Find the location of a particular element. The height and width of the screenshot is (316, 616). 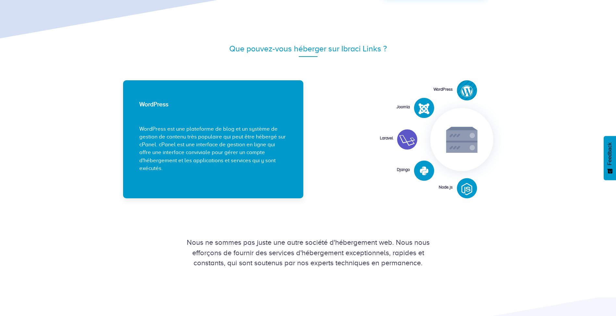

div: WordPress is located at coordinates (428, 89).